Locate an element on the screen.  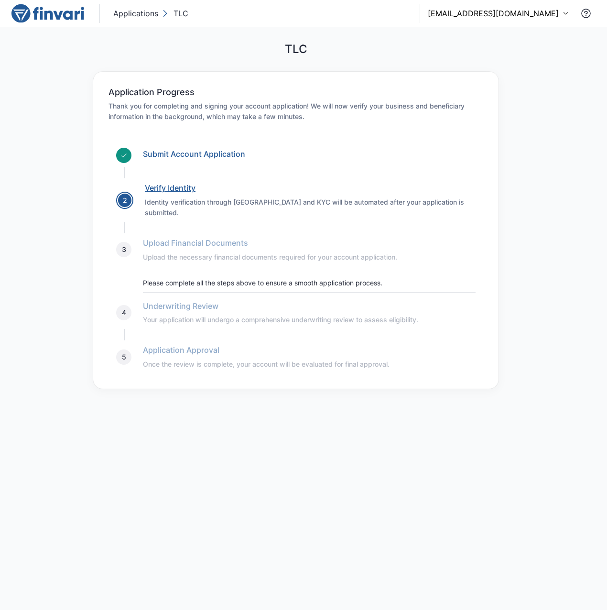
p: Please complete all the steps above to ensure a smooth application process. is located at coordinates (309, 283).